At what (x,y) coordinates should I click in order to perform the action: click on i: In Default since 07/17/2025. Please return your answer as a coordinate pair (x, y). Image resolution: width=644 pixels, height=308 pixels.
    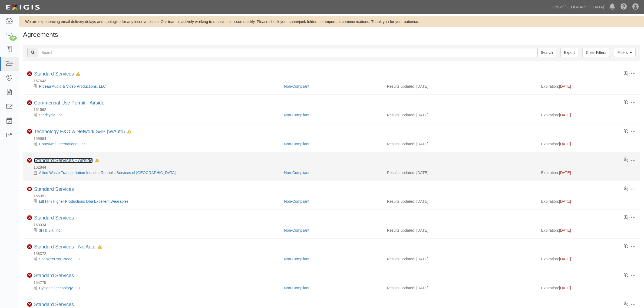
    Looking at the image, I should click on (78, 74).